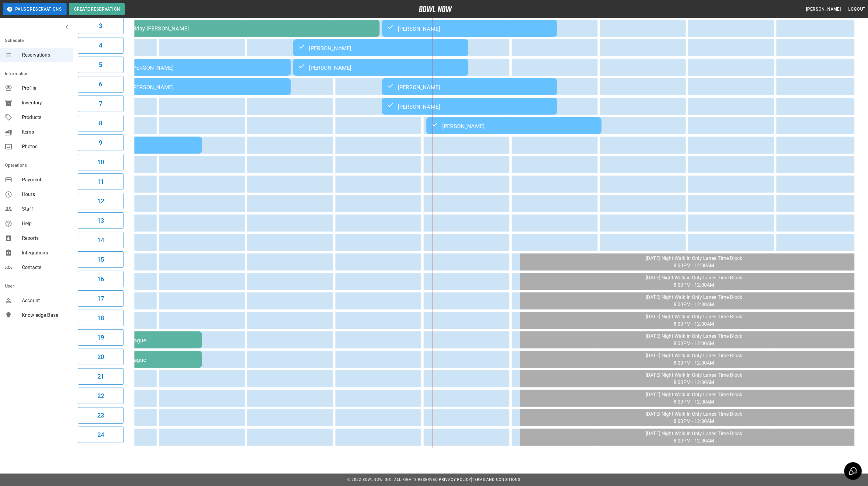 Image resolution: width=868 pixels, height=486 pixels. I want to click on span: Hours, so click(45, 194).